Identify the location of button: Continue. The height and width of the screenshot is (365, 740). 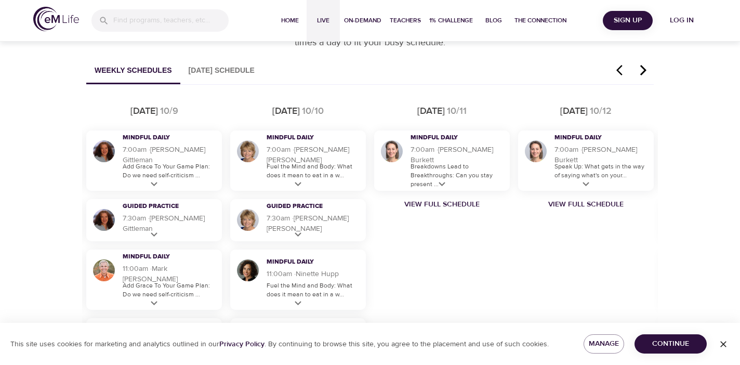
(670, 343).